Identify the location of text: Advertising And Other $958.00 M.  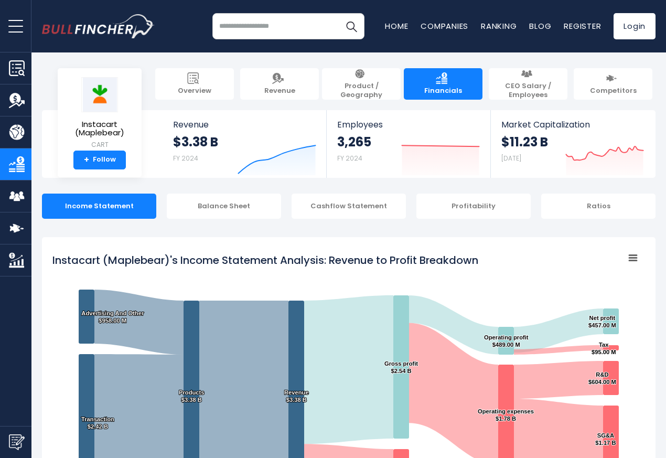
(113, 317).